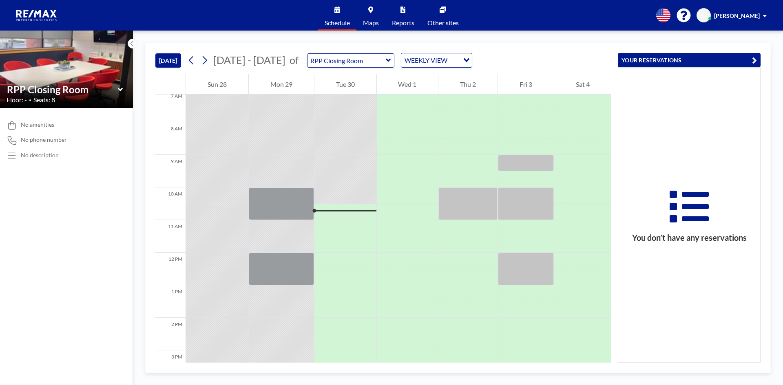  I want to click on div: No description, so click(40, 155).